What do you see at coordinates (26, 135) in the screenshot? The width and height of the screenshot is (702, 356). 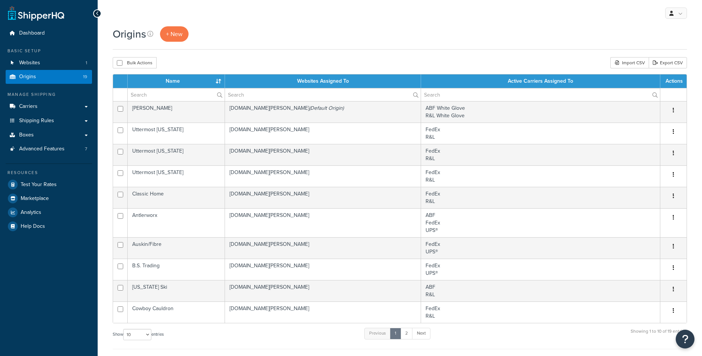 I see `span: Boxes` at bounding box center [26, 135].